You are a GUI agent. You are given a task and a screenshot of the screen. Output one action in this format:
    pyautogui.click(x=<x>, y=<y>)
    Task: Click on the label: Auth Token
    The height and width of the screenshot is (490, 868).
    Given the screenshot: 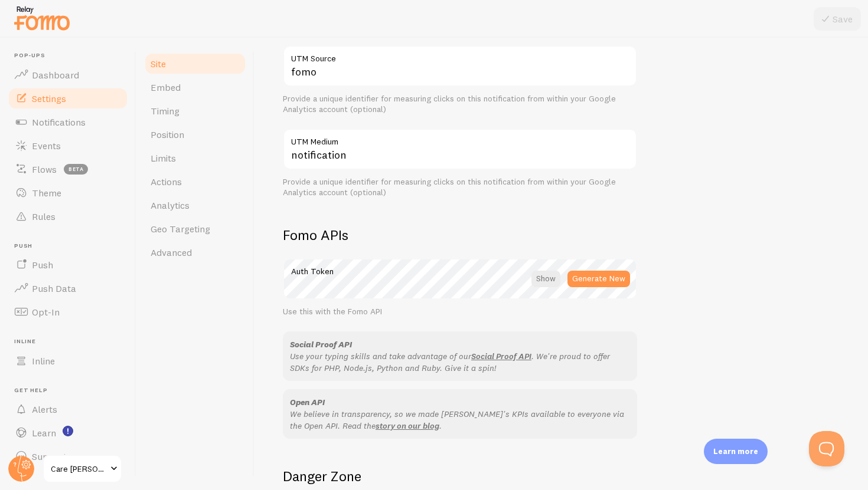 What is the action you would take?
    pyautogui.click(x=460, y=269)
    